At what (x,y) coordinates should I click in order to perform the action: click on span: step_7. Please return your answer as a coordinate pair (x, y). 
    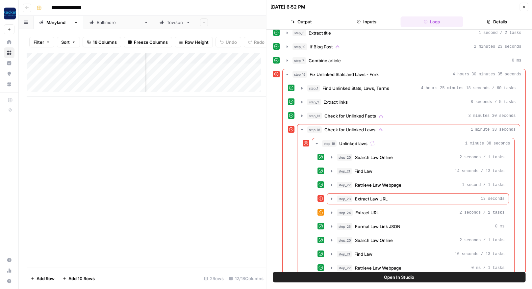
    Looking at the image, I should click on (299, 61).